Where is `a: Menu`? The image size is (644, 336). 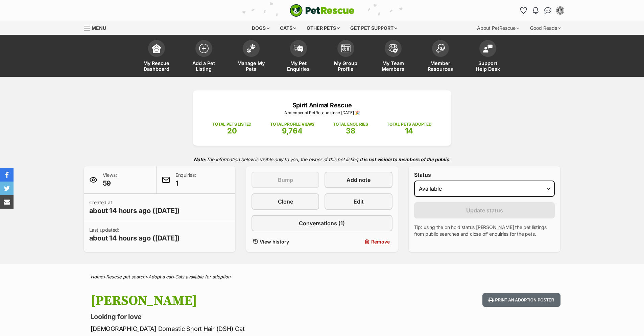 a: Menu is located at coordinates (98, 28).